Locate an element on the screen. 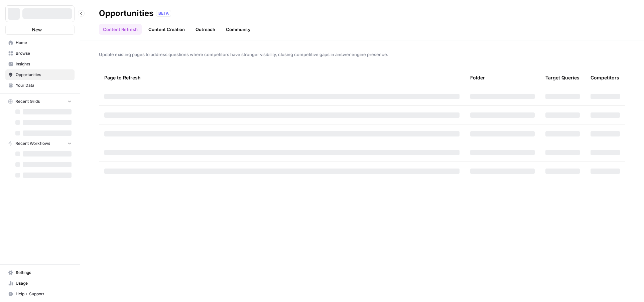 This screenshot has height=302, width=644. a: Browse is located at coordinates (40, 53).